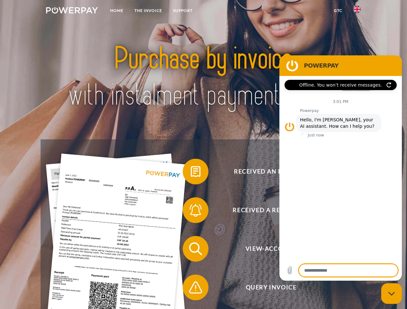 The width and height of the screenshot is (407, 309). I want to click on span: Received a reminder?, so click(271, 210).